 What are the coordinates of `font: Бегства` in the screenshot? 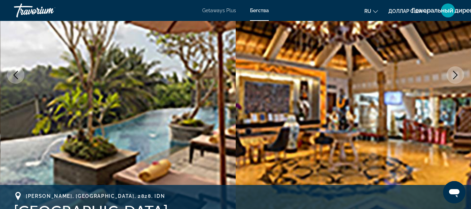 It's located at (259, 10).